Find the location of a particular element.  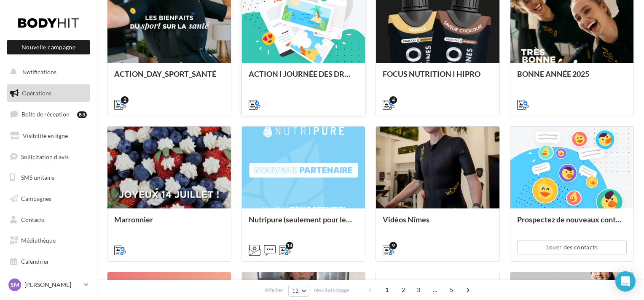

div: Nutripure (seulement pour les clubs test) is located at coordinates (303, 224).